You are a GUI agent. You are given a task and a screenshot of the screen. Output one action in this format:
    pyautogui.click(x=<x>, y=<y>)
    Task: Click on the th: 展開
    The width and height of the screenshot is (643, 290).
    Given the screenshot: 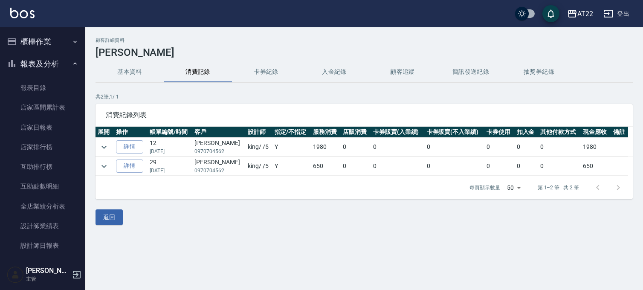 What is the action you would take?
    pyautogui.click(x=105, y=132)
    